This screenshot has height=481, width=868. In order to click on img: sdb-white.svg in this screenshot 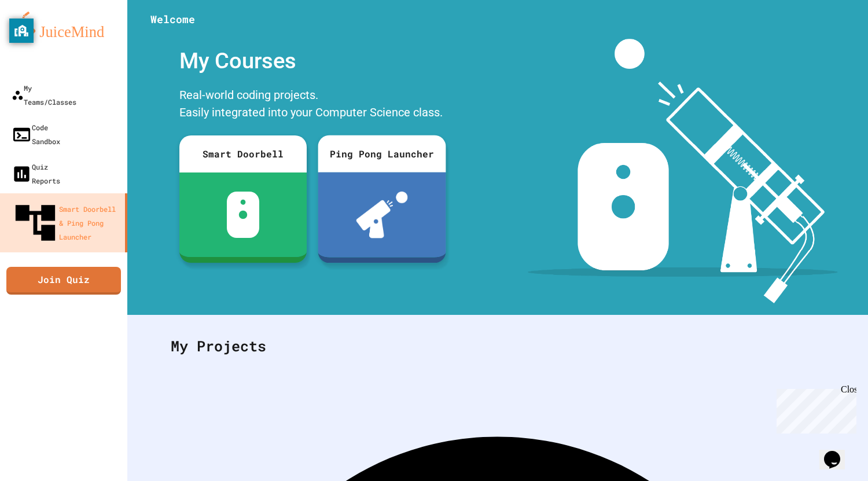, I will do `click(243, 215)`.